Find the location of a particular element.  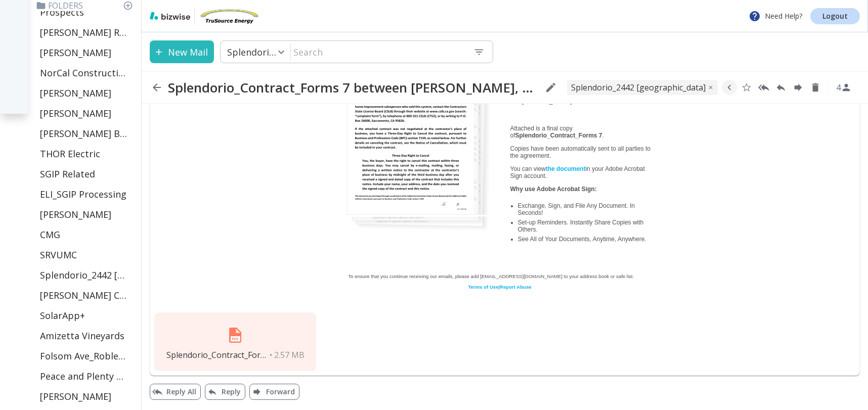

button: New Mail is located at coordinates (182, 52).